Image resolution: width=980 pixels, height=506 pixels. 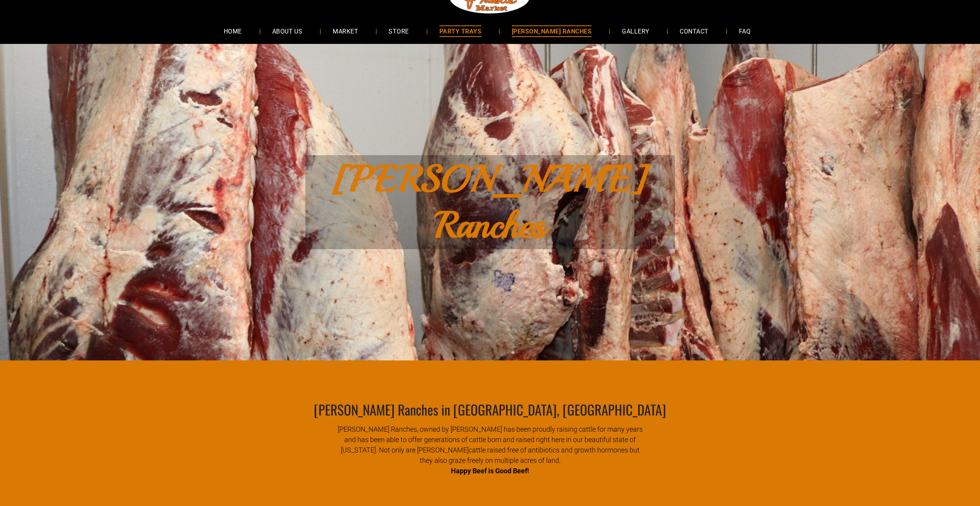 What do you see at coordinates (345, 31) in the screenshot?
I see `a: MARKET` at bounding box center [345, 31].